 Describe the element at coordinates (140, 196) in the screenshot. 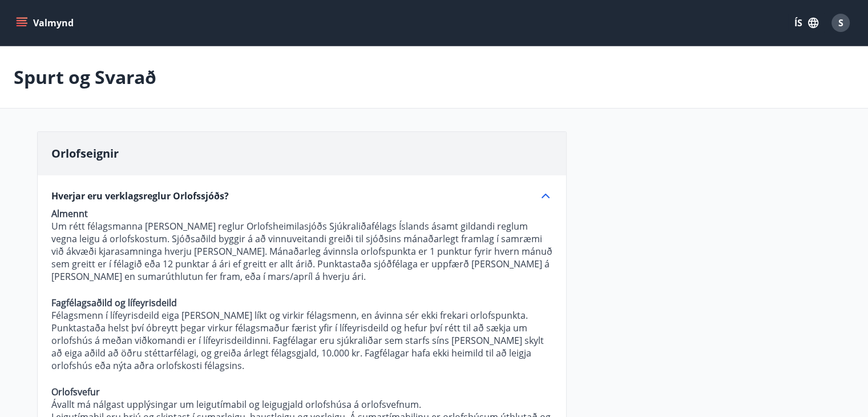

I see `span: Hverjar eru verklagsreglur Orlofssjóðs?` at that location.